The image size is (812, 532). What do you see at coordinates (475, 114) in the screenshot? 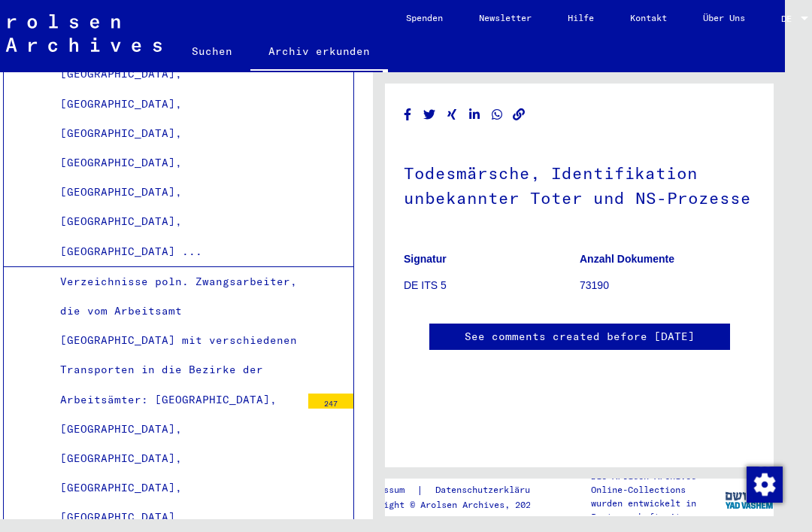
I see `button: Share on LinkedIn` at bounding box center [475, 114].